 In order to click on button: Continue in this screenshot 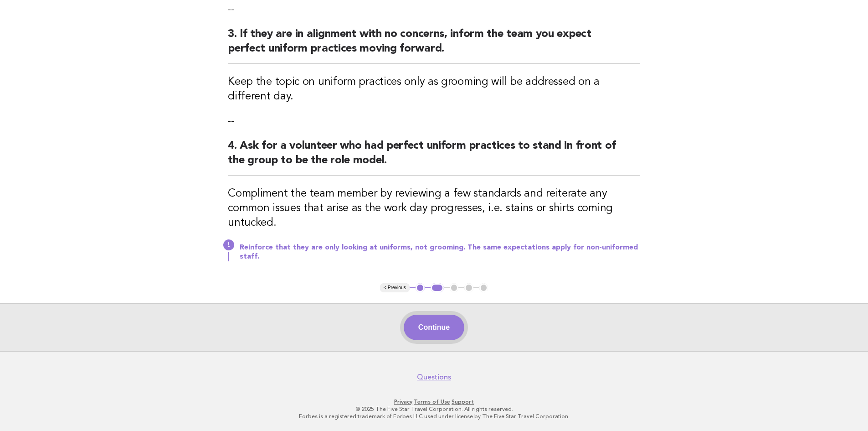, I will do `click(434, 327)`.